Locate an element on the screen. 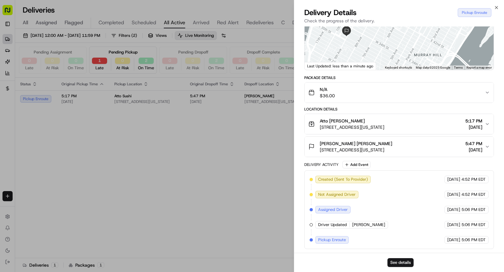 This screenshot has width=504, height=272. img: 1736555255976-a54dd68f-1ca7-489b-9aae-adbdc363a1c4 is located at coordinates (12, 65).